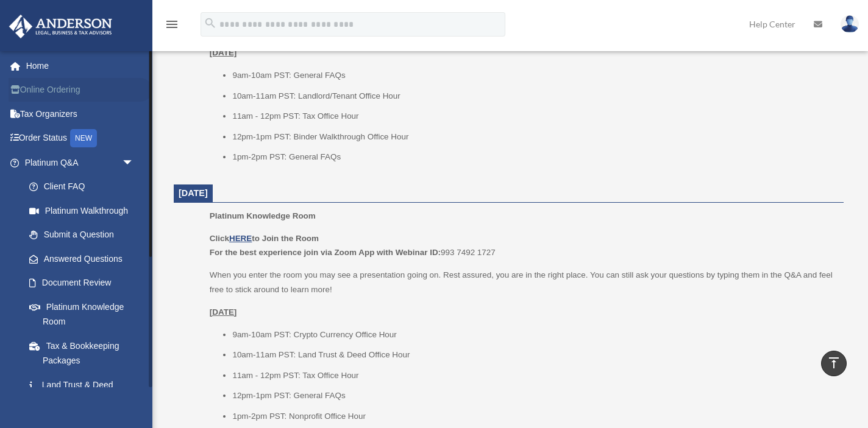 This screenshot has width=868, height=428. What do you see at coordinates (533, 96) in the screenshot?
I see `li: 10am-11am PST: Landlord/Tenant Office Hour` at bounding box center [533, 96].